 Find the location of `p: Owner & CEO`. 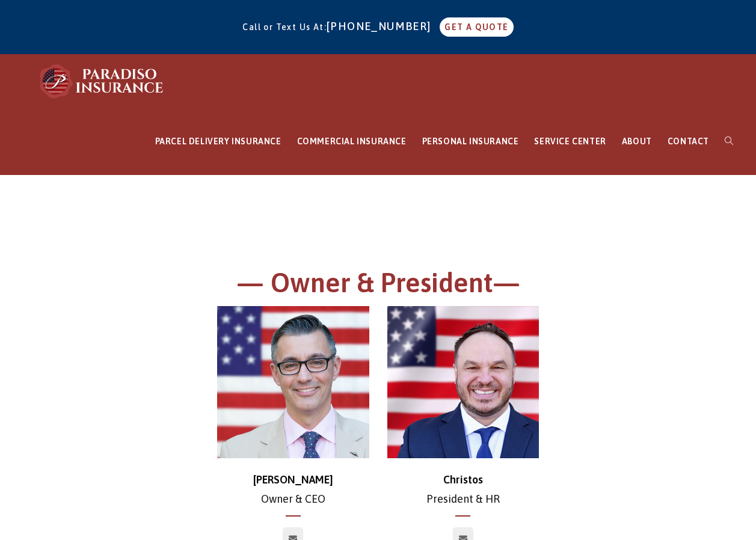

p: Owner & CEO is located at coordinates (293, 490).